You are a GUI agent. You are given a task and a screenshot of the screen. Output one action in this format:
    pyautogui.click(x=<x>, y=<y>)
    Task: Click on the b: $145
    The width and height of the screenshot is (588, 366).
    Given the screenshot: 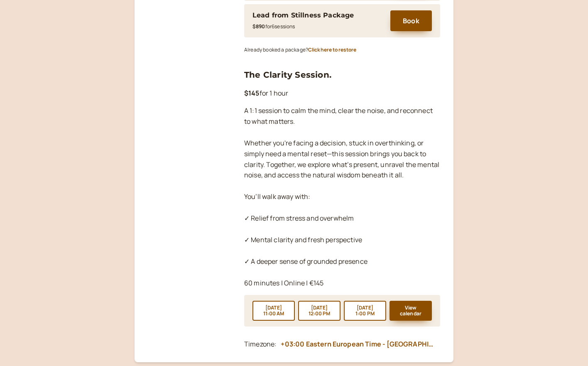 What is the action you would take?
    pyautogui.click(x=251, y=93)
    